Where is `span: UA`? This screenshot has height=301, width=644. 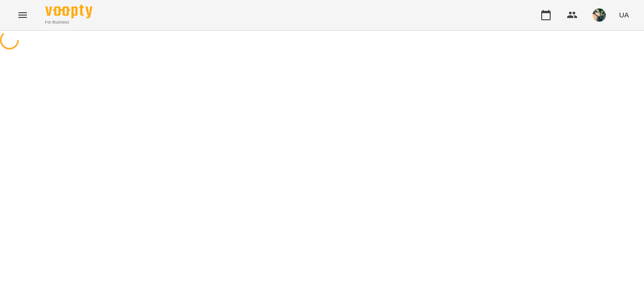 span: UA is located at coordinates (623, 15).